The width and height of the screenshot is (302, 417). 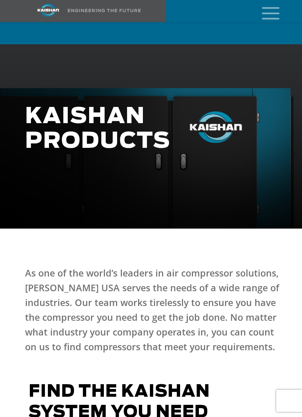 What do you see at coordinates (265, 11) in the screenshot?
I see `a: mobile menu` at bounding box center [265, 11].